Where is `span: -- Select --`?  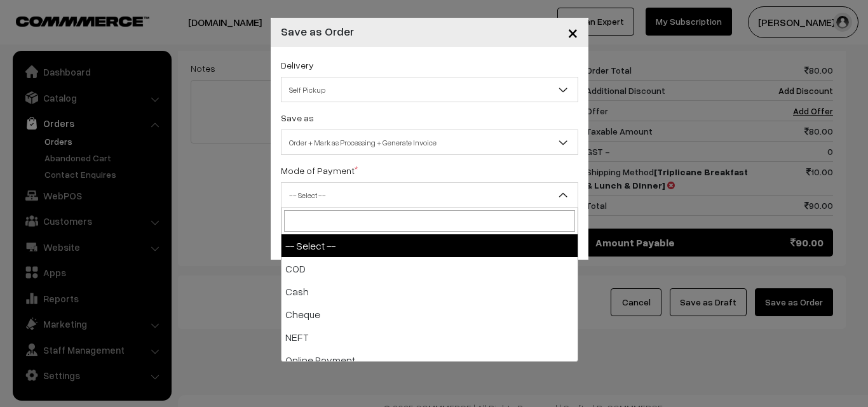 span: -- Select -- is located at coordinates (430, 195).